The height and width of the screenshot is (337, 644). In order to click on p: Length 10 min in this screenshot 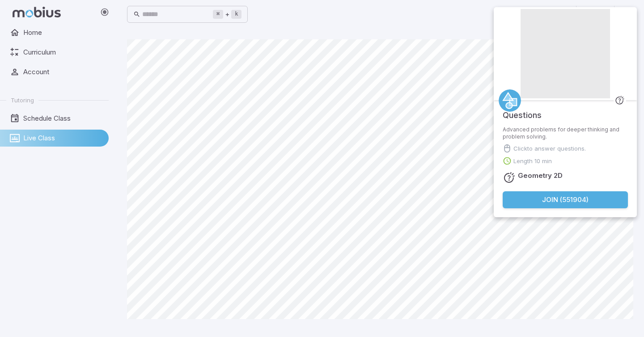, I will do `click(532, 161)`.